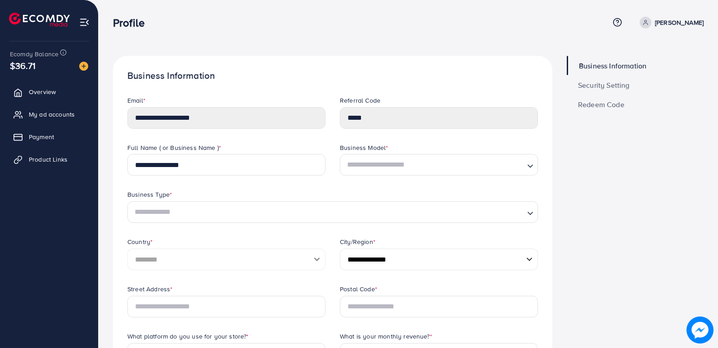  Describe the element at coordinates (49, 114) in the screenshot. I see `a: My ad accounts` at that location.